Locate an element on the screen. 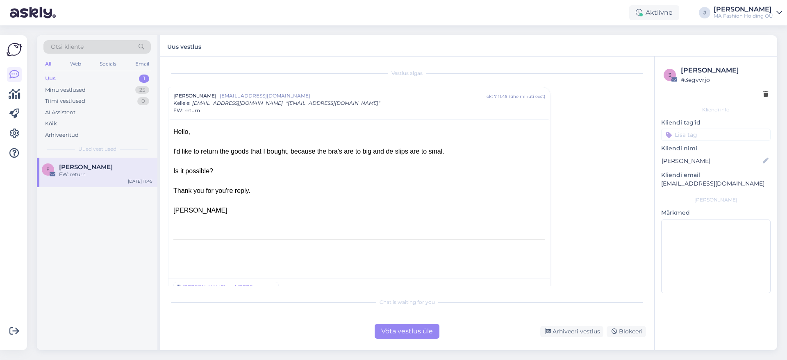 The image size is (787, 360). div: Minu vestlused is located at coordinates (65, 90).